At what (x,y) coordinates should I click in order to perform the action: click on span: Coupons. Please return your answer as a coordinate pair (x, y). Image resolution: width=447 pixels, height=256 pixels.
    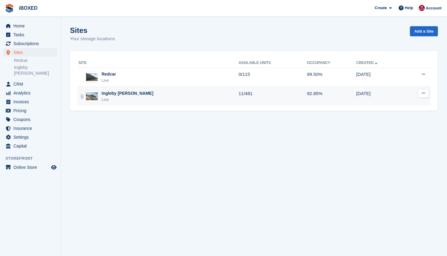
    Looking at the image, I should click on (32, 119).